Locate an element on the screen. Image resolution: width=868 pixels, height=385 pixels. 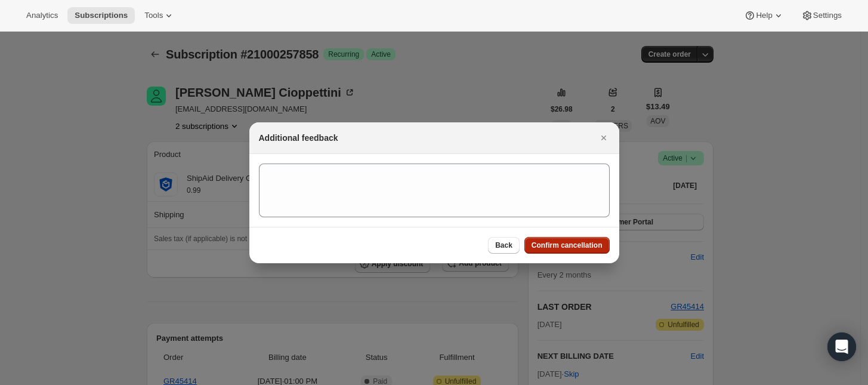
button: Confirm cancellation is located at coordinates (566, 245).